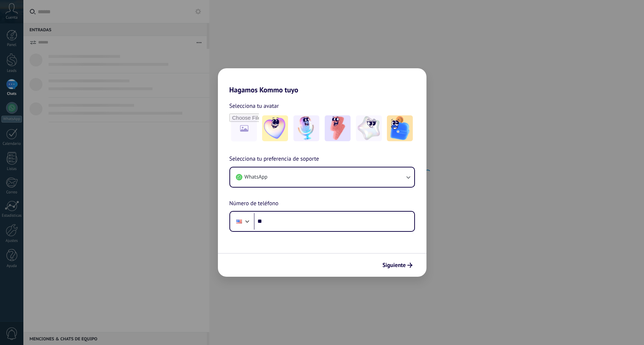  Describe the element at coordinates (274, 159) in the screenshot. I see `span: Selecciona tu preferencia de soporte` at that location.